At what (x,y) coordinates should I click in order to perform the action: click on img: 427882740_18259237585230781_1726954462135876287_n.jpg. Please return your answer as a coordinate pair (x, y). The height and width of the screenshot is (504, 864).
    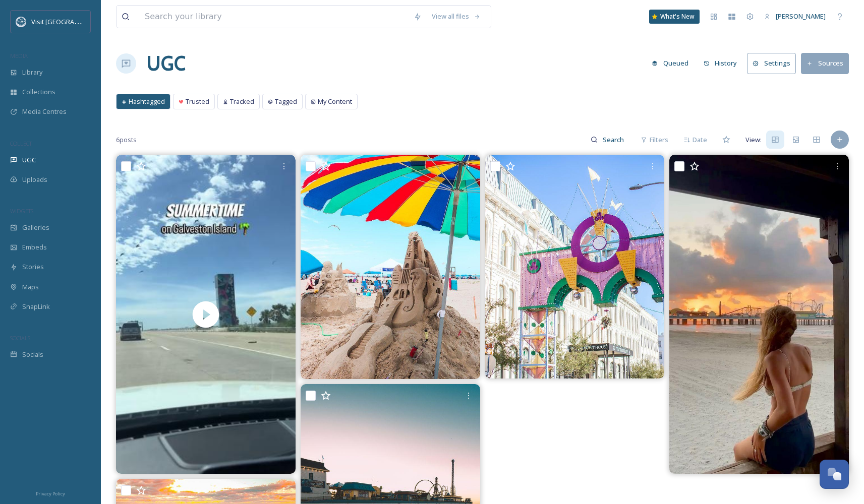
    Looking at the image, I should click on (575, 266).